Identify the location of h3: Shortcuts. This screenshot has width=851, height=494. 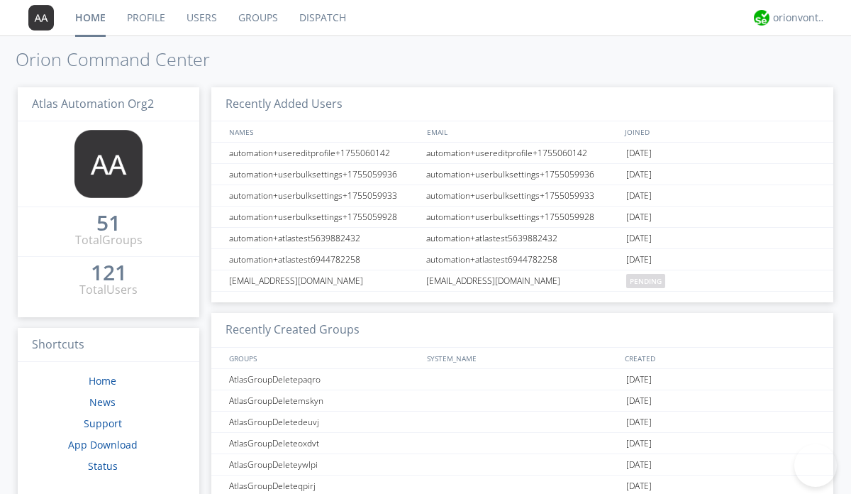
(109, 345).